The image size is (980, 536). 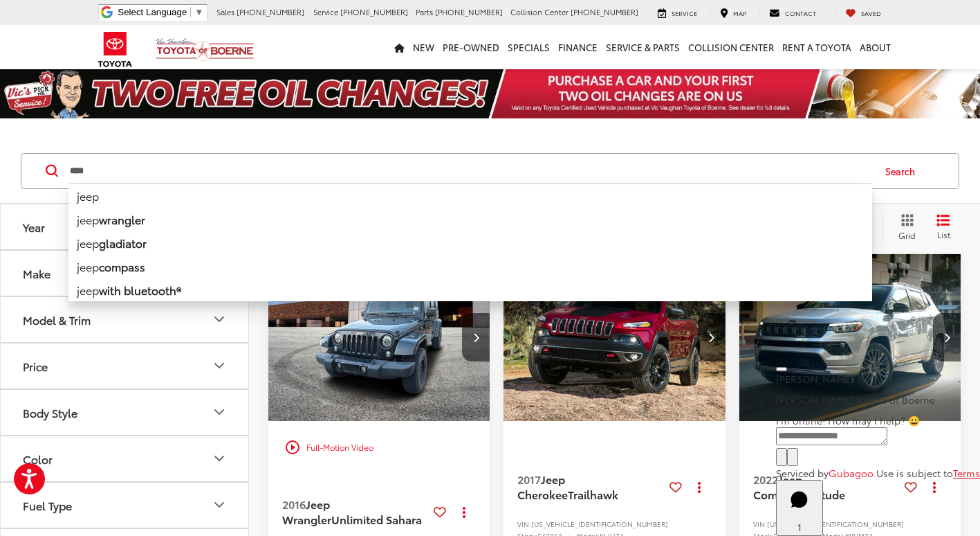 What do you see at coordinates (294, 503) in the screenshot?
I see `span: 2016` at bounding box center [294, 503].